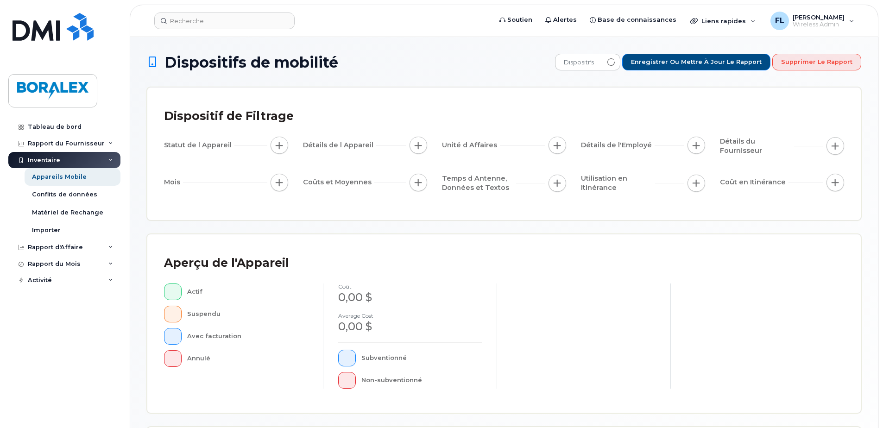 This screenshot has width=883, height=428. Describe the element at coordinates (248, 358) in the screenshot. I see `div: Annulé` at that location.